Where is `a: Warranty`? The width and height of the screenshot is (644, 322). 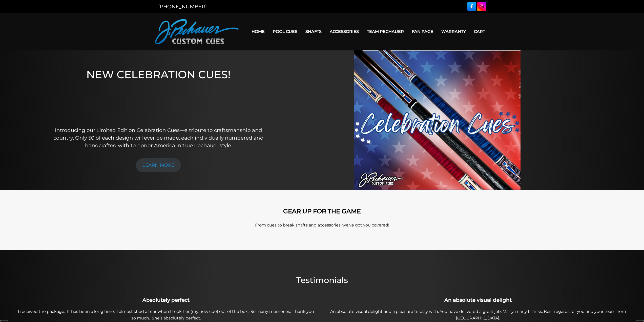 a: Warranty is located at coordinates (453, 31).